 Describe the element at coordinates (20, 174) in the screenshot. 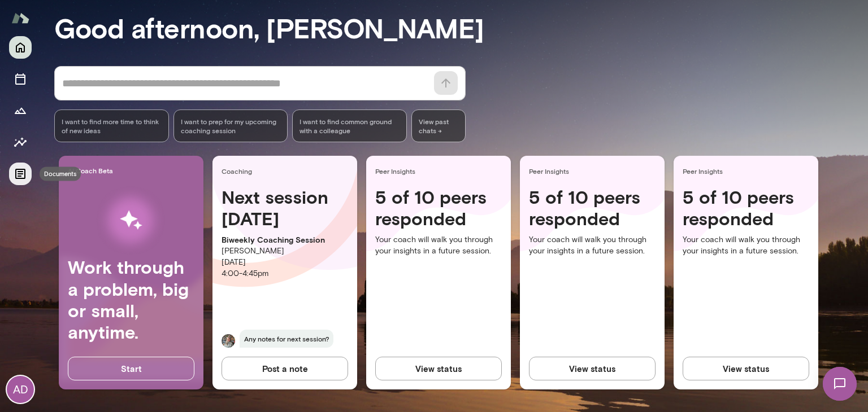

I see `button: Documents` at that location.